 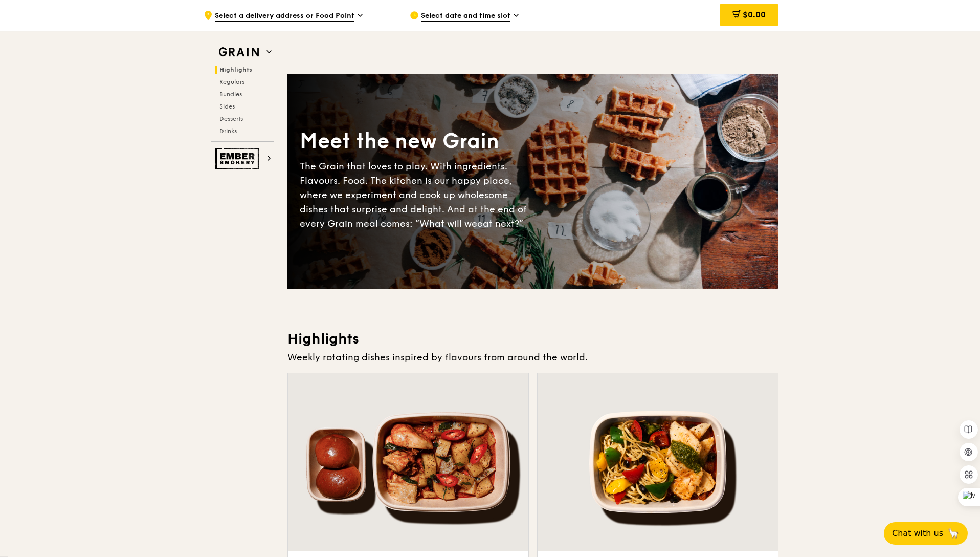 I want to click on span: Bundles, so click(x=231, y=94).